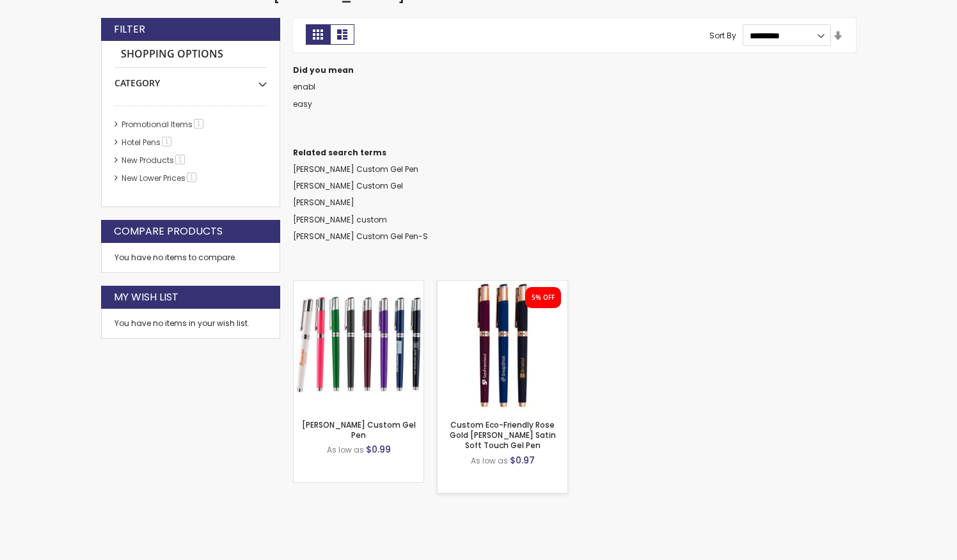 This screenshot has height=560, width=957. I want to click on dt: Related search terms, so click(574, 153).